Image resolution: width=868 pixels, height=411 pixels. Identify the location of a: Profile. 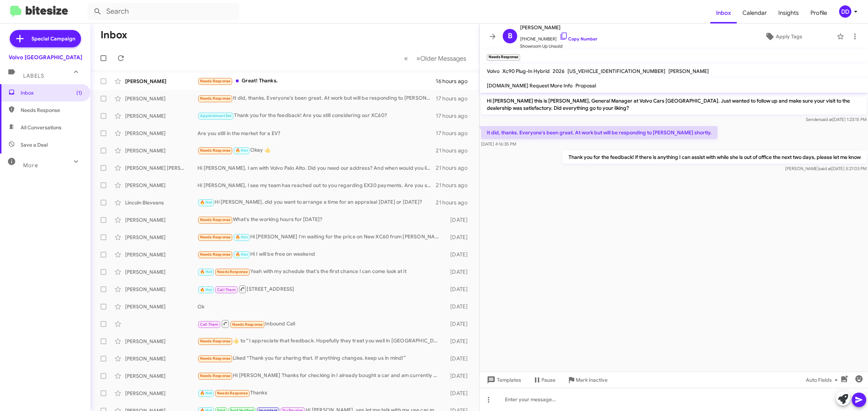
(819, 13).